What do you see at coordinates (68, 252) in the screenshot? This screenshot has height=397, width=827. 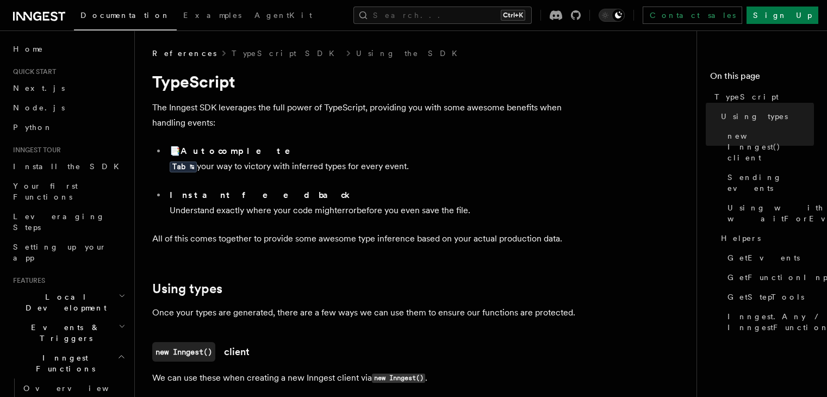 I see `a: Setting up your app` at bounding box center [68, 252].